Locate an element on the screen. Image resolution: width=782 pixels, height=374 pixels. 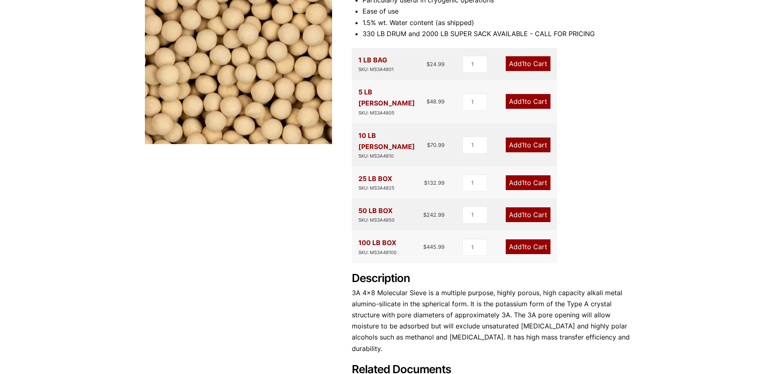
bdi: 70.99 is located at coordinates (436, 145).